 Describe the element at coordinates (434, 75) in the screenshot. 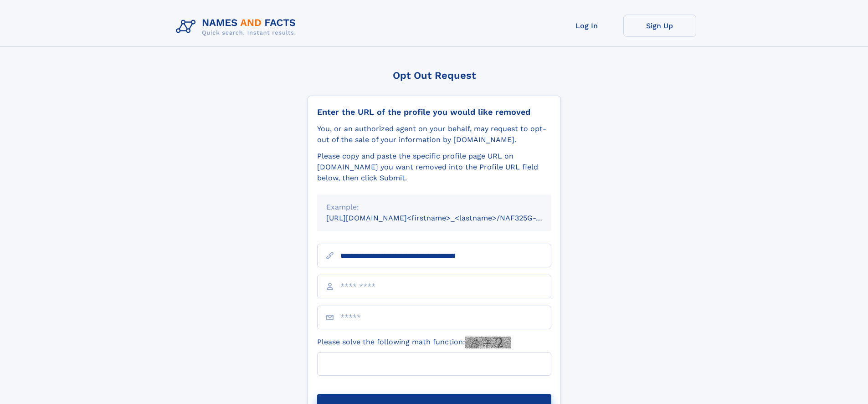

I see `div: Opt Out Request` at that location.